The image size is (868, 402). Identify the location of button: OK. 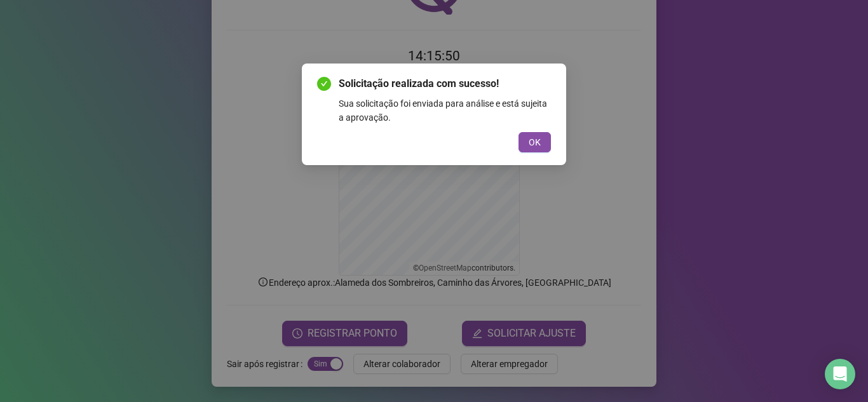
(535, 143).